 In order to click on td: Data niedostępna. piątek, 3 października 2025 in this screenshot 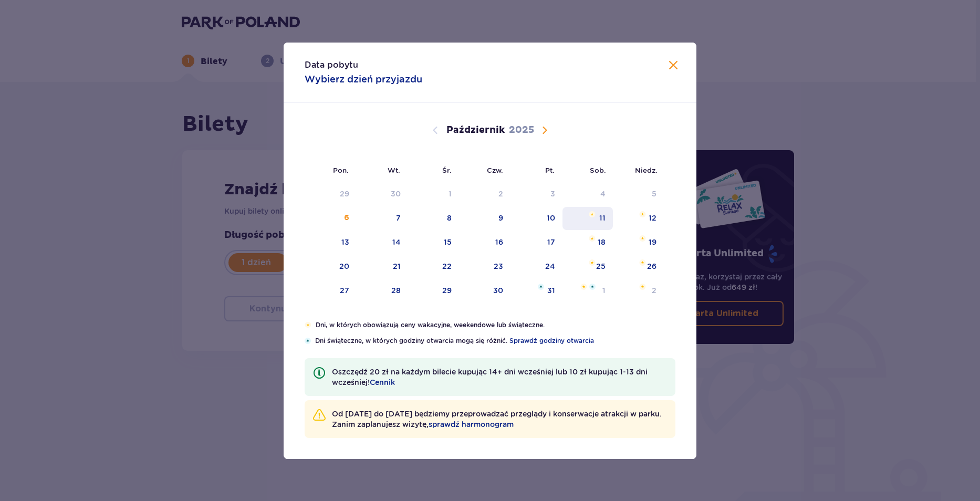, I will do `click(536, 195)`.